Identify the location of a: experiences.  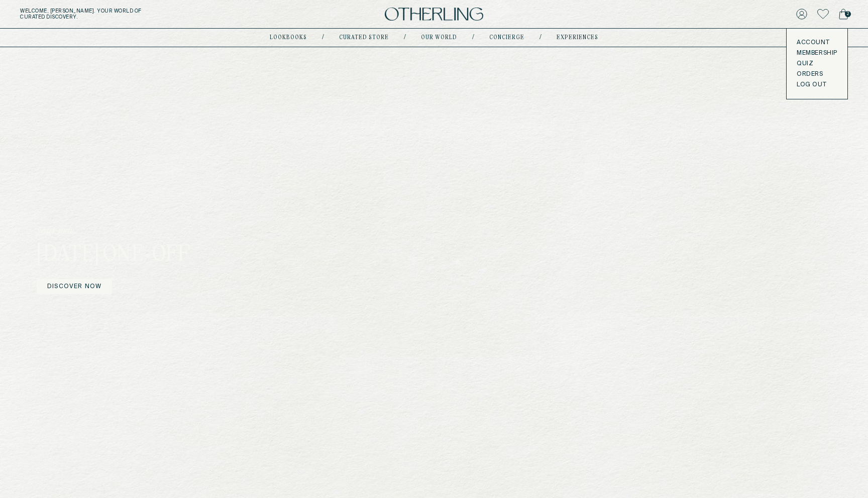
(577, 38).